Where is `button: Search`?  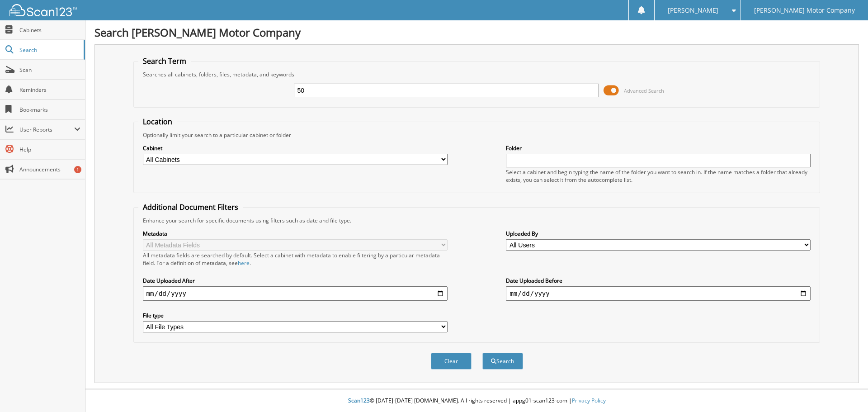 button: Search is located at coordinates (503, 361).